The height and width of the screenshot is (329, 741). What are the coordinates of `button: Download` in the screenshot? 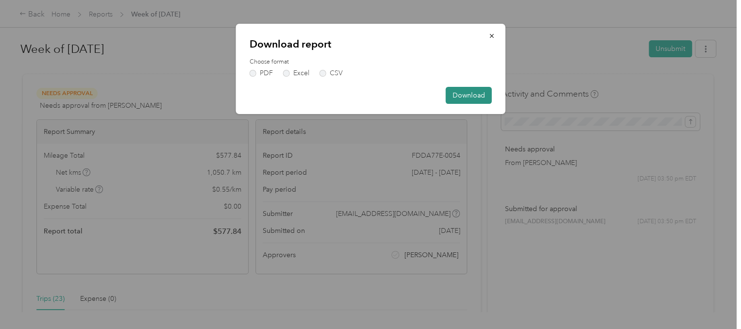 It's located at (469, 95).